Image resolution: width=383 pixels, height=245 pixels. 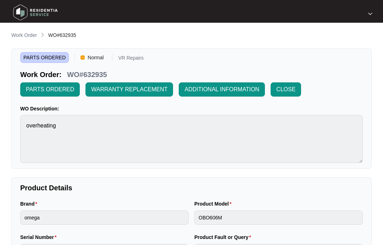 I want to click on input: Product Model, so click(x=278, y=217).